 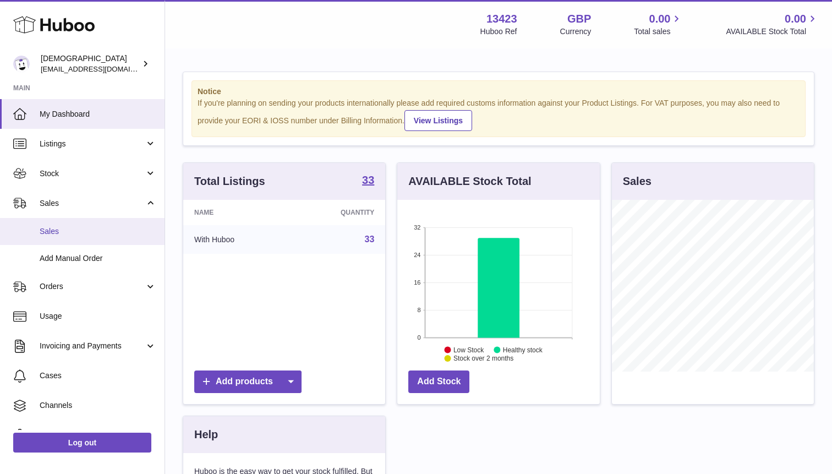 What do you see at coordinates (419, 337) in the screenshot?
I see `text: 0` at bounding box center [419, 337].